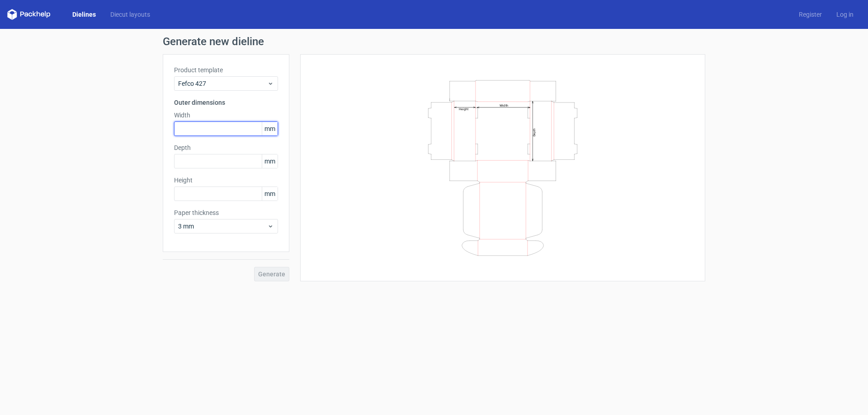 This screenshot has width=868, height=415. What do you see at coordinates (226, 213) in the screenshot?
I see `label: Paper thickness` at bounding box center [226, 213].